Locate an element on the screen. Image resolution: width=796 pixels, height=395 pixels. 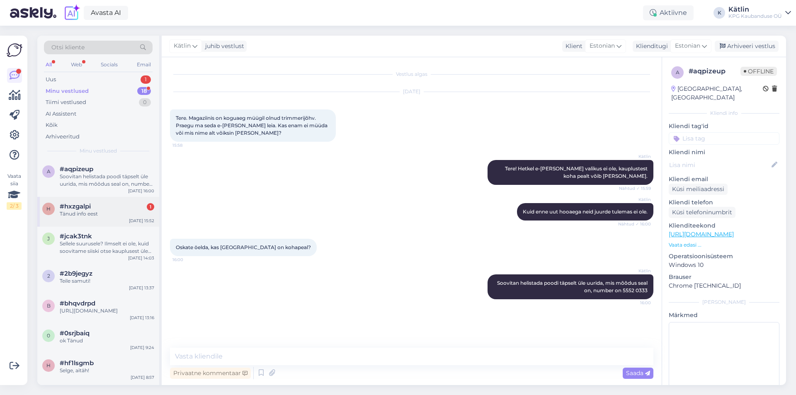
span: 15:58 is located at coordinates (188, 145).